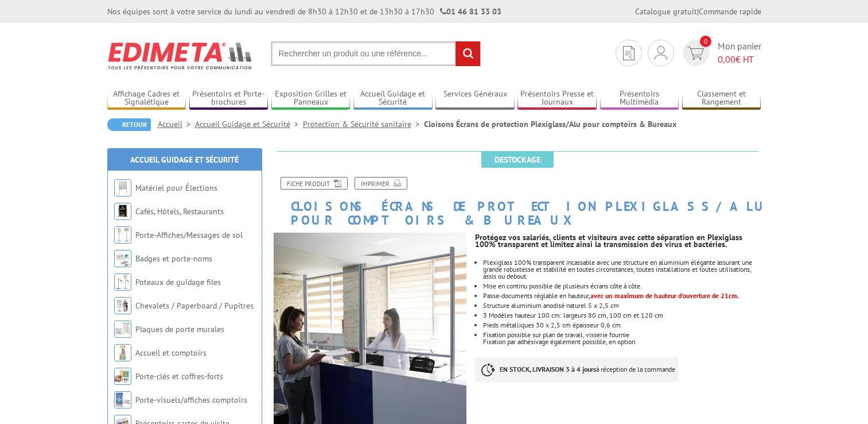 This screenshot has height=424, width=868. Describe the element at coordinates (314, 183) in the screenshot. I see `a: Fiche produit` at that location.